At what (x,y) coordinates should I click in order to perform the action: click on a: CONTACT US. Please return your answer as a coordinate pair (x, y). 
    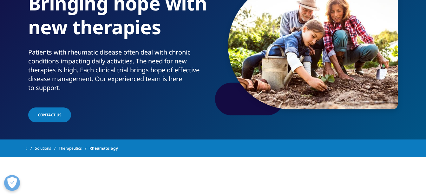
    Looking at the image, I should click on (49, 115).